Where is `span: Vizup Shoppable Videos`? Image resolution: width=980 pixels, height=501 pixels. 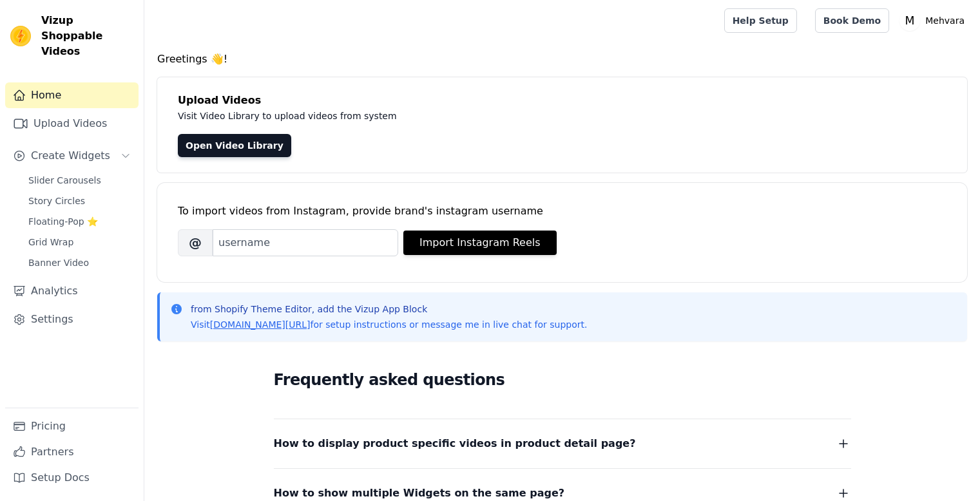 span: Vizup Shoppable Videos is located at coordinates (87, 36).